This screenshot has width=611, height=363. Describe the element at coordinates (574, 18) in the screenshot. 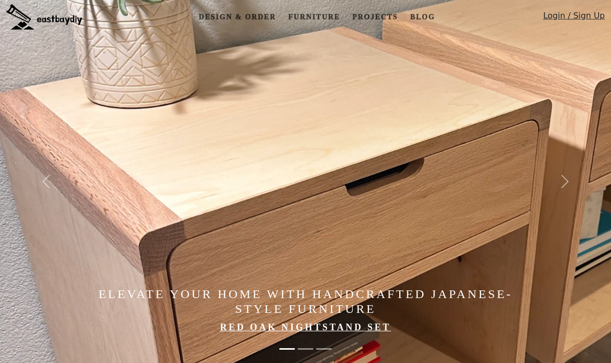

I see `a: Login / Sign Up` at that location.